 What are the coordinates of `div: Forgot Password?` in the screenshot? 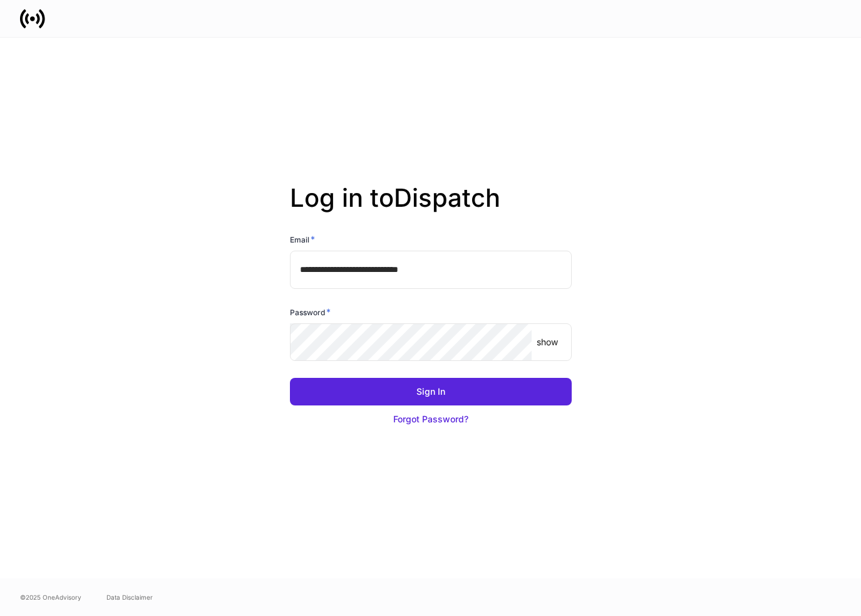 It's located at (430, 419).